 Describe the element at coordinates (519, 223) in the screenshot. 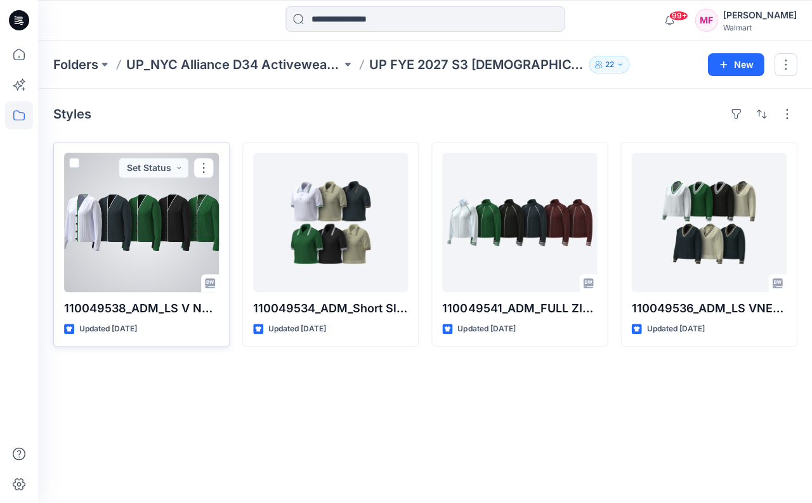

I see `a: 110049541_ADM_FULL ZIP LS BOMBER` at that location.